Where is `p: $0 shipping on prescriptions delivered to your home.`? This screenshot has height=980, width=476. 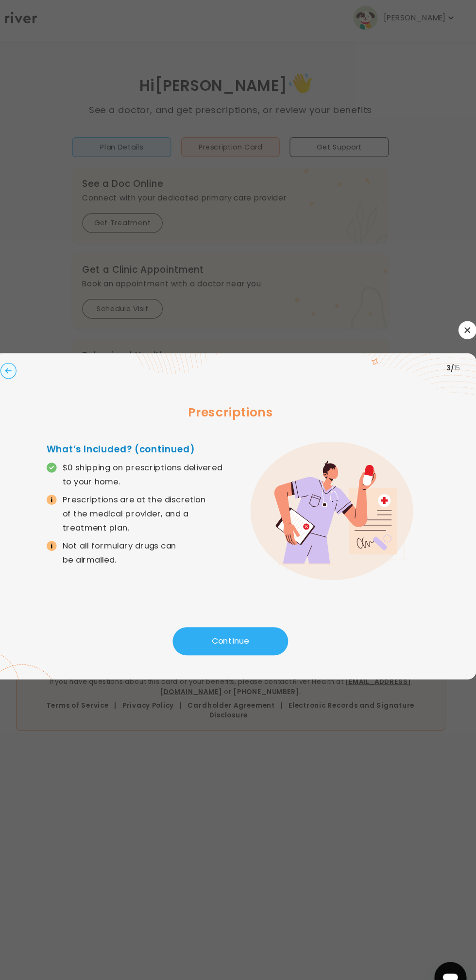
p: $0 shipping on prescriptions delivered to your home. is located at coordinates (157, 465).